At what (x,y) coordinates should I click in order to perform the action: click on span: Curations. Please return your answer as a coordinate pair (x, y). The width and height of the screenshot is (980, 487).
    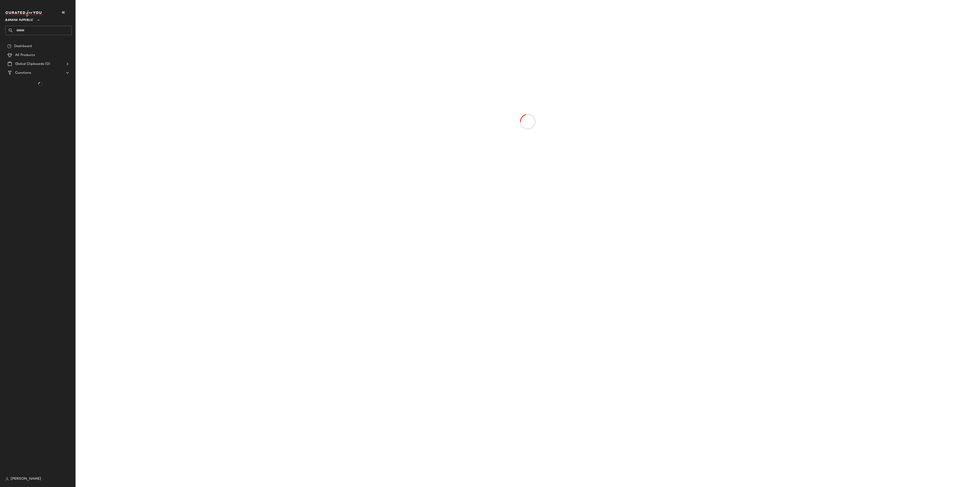
    Looking at the image, I should click on (23, 73).